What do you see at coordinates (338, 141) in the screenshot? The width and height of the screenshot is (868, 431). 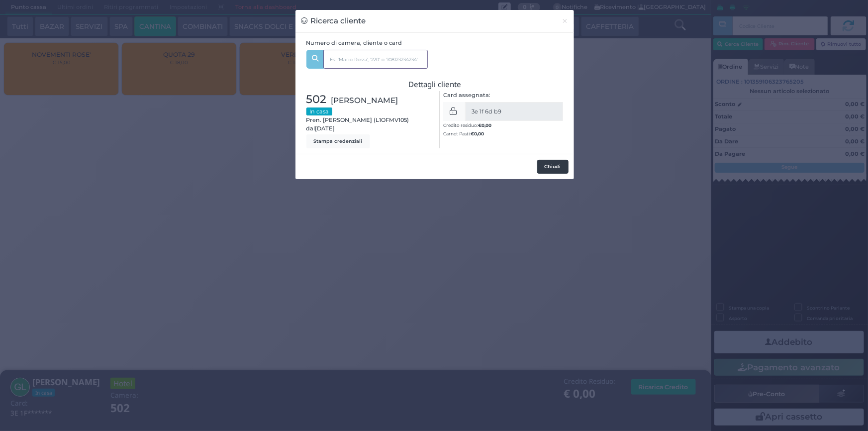 I see `button: Stampa credenziali` at bounding box center [338, 141].